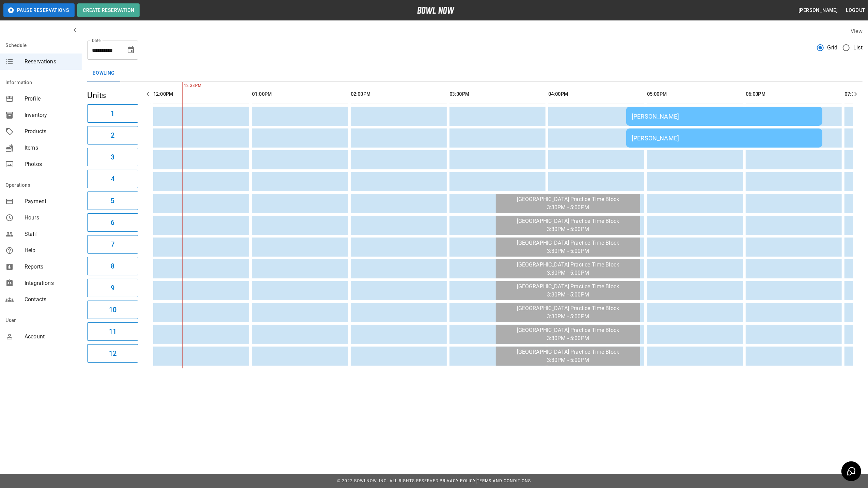 The image size is (868, 488). I want to click on h6: 6, so click(113, 222).